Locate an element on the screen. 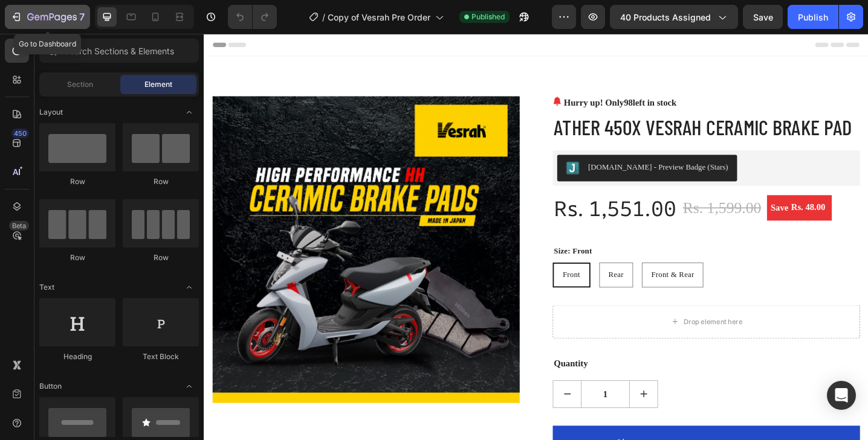 The image size is (868, 440). span: Rear is located at coordinates (450, 262).